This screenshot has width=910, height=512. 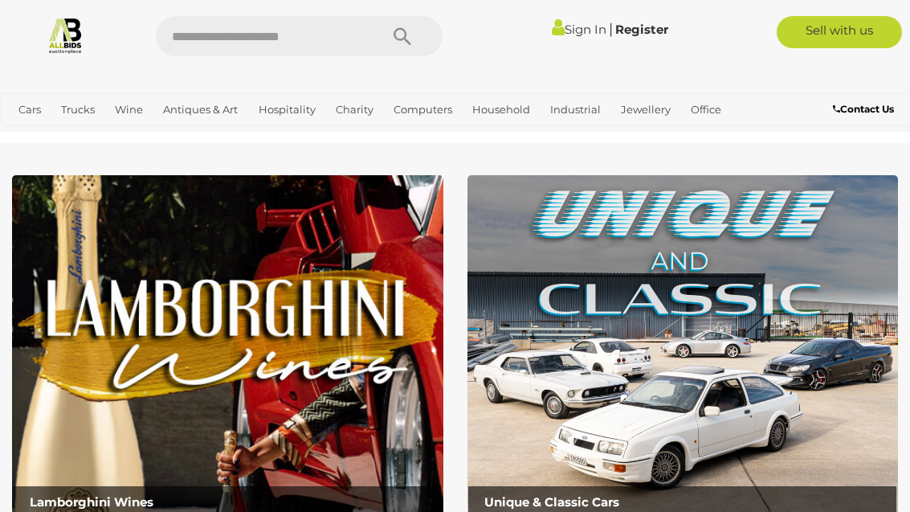 I want to click on a: Office, so click(x=706, y=109).